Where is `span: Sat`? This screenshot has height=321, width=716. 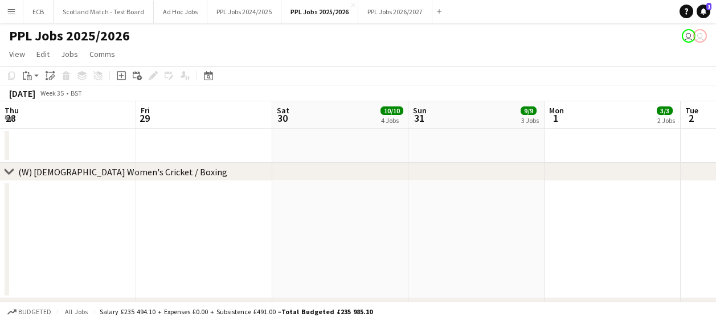
span: Sat is located at coordinates (283, 111).